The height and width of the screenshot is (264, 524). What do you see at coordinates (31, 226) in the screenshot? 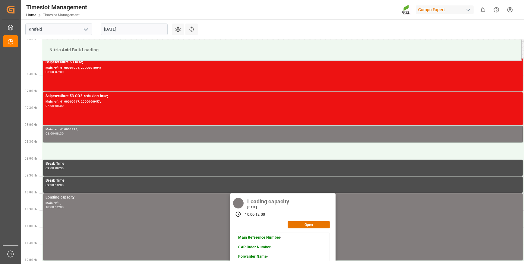
I see `span: 11:00 Hr` at bounding box center [31, 226].